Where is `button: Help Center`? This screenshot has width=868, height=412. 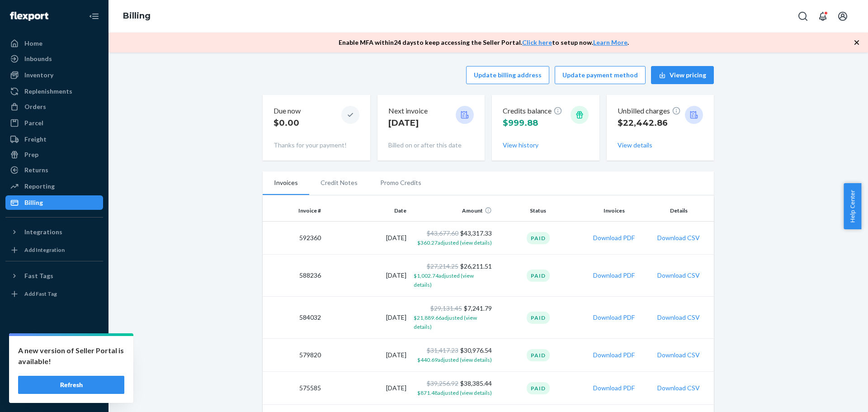 button: Help Center is located at coordinates (852, 206).